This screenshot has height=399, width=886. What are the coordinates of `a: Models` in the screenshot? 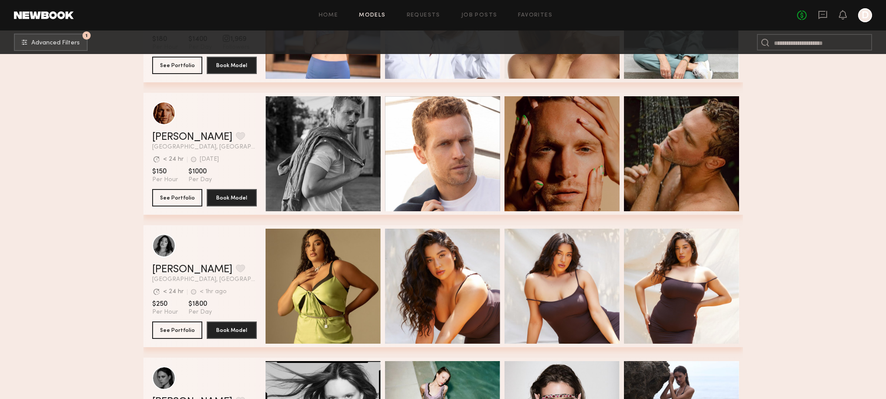 It's located at (372, 15).